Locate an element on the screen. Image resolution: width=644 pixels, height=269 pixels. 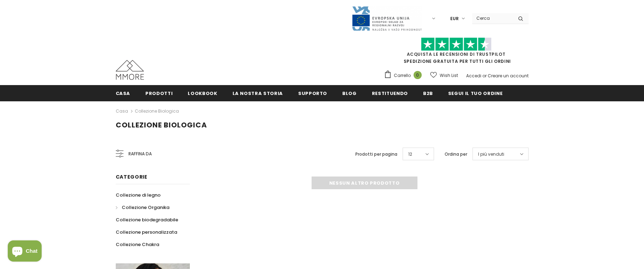
label: Prodotti per pagina is located at coordinates (376, 154).